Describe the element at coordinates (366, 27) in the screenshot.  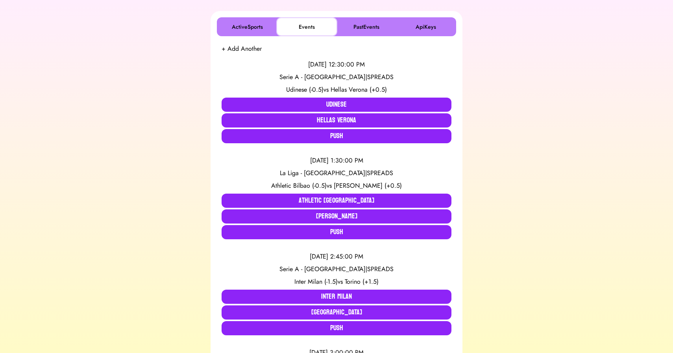
I see `button: PastEvents` at that location.